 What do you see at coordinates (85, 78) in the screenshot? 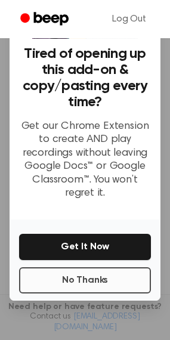
I see `h3: Tired of opening up this add-on & copy/pasting every time?` at bounding box center [85, 78].